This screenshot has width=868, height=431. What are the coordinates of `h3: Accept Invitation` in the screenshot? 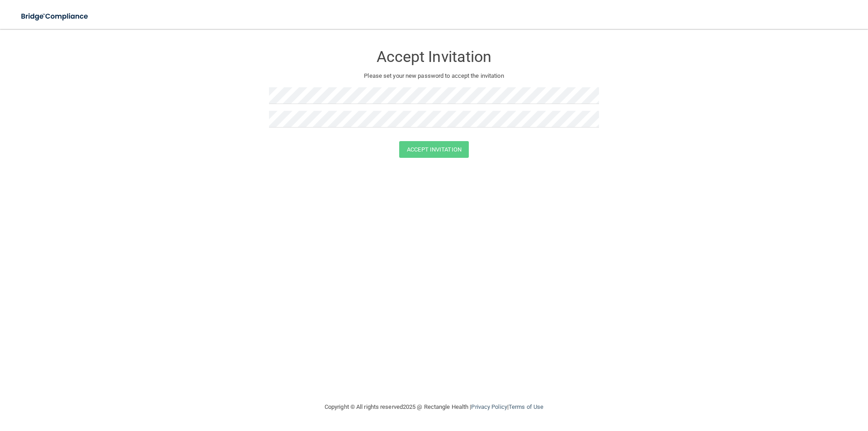 It's located at (434, 56).